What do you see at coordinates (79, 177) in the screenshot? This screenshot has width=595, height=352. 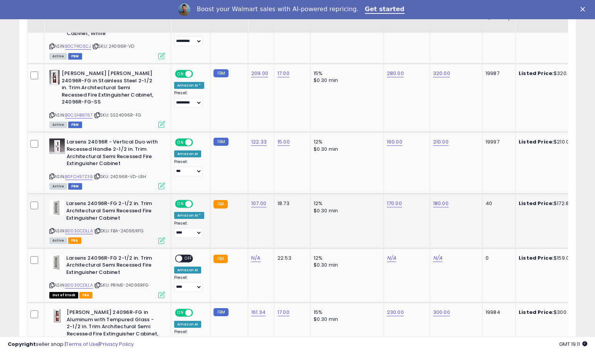 I see `a: B0FCH57Z3B` at bounding box center [79, 177].